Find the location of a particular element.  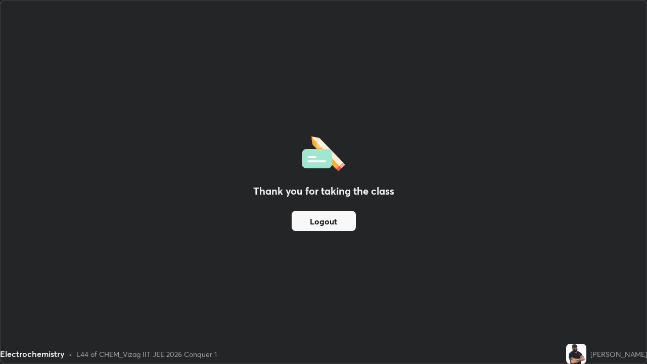

div: L44 of CHEM_Vizag IIT JEE 2026 Conquer 1 is located at coordinates (147, 354).